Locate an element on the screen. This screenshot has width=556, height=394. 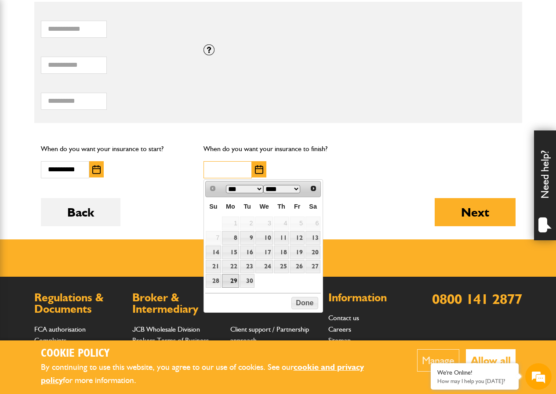
span: Thursday is located at coordinates (281, 207).